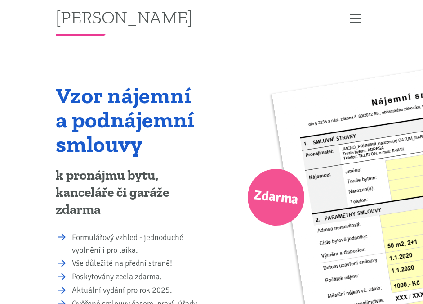  What do you see at coordinates (139, 244) in the screenshot?
I see `li: Formulářový vzhled - jednoduché vyplnění i pro laika.` at bounding box center [139, 244].